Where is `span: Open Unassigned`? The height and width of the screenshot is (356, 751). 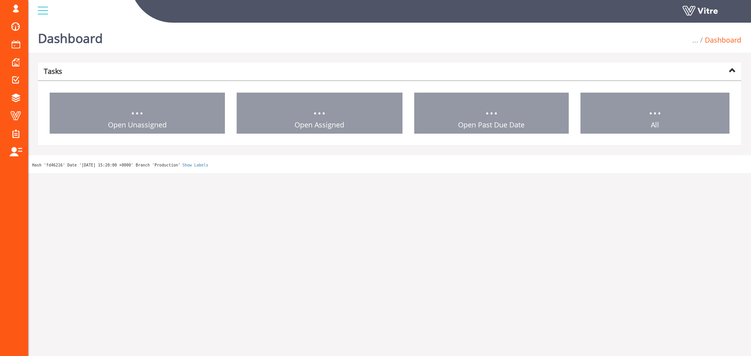 span: Open Unassigned is located at coordinates (137, 125).